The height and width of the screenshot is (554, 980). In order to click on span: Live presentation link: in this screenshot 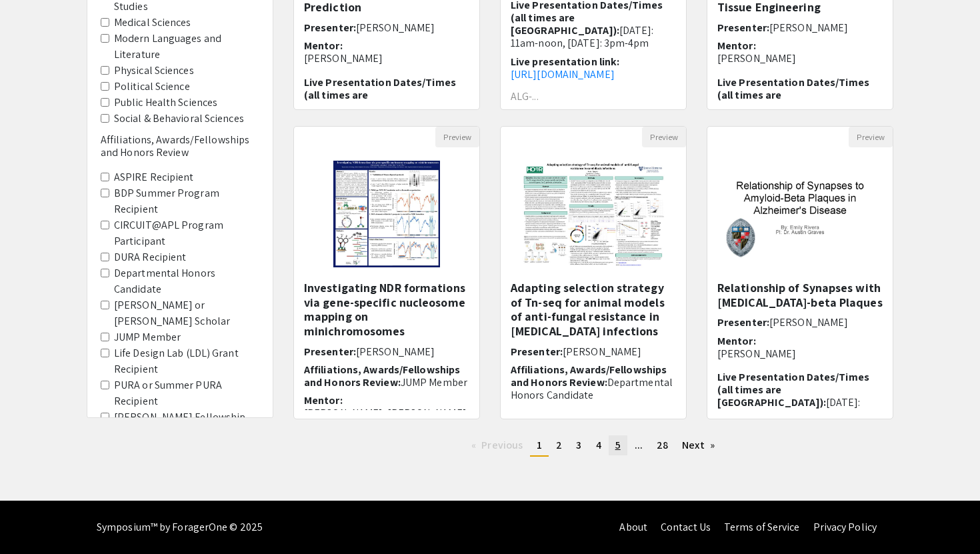, I will do `click(565, 61)`.